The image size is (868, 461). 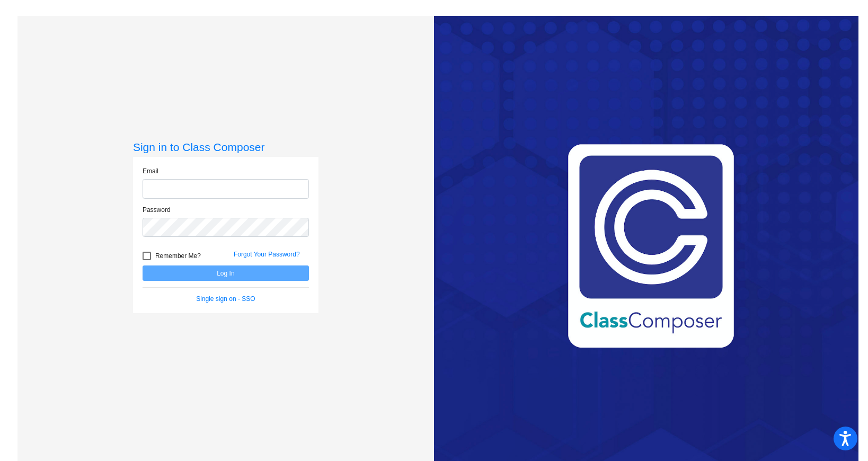 I want to click on label: Password, so click(x=156, y=210).